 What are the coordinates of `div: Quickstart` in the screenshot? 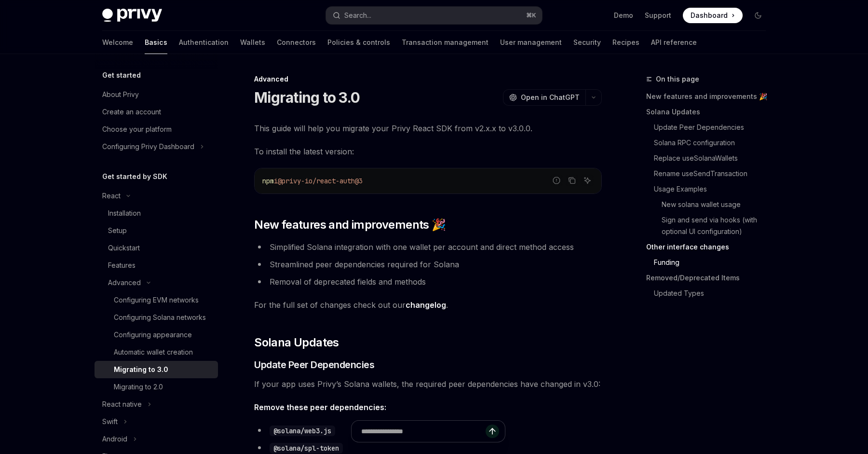 It's located at (124, 248).